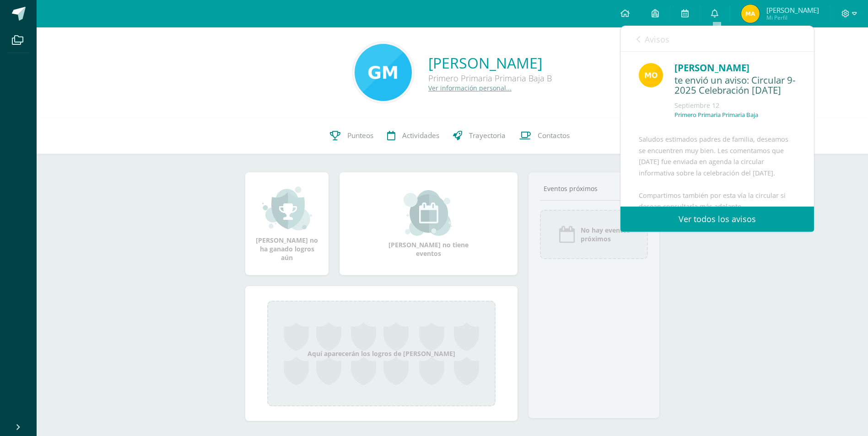  I want to click on div: Eventos próximos, so click(594, 188).